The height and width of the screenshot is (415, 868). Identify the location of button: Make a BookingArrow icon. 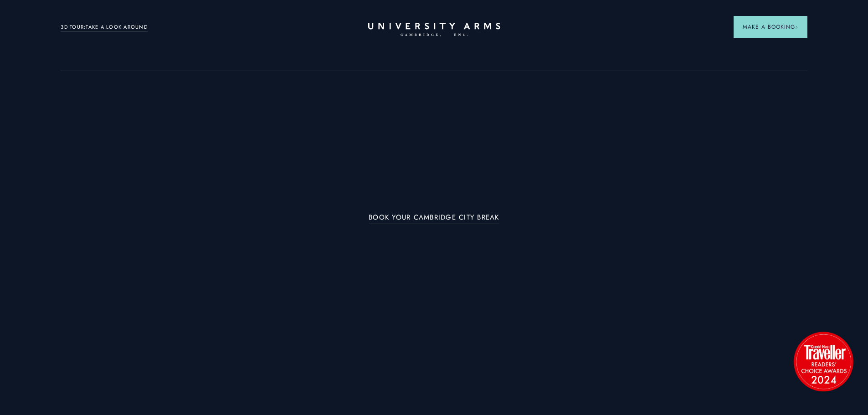
(770, 27).